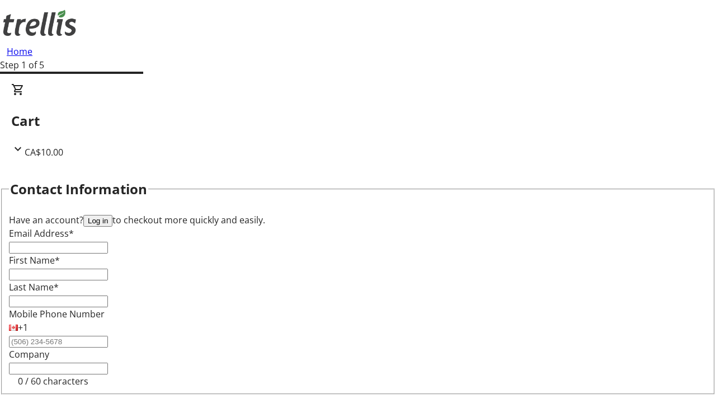 This screenshot has height=403, width=716. I want to click on label: Email Address*, so click(41, 233).